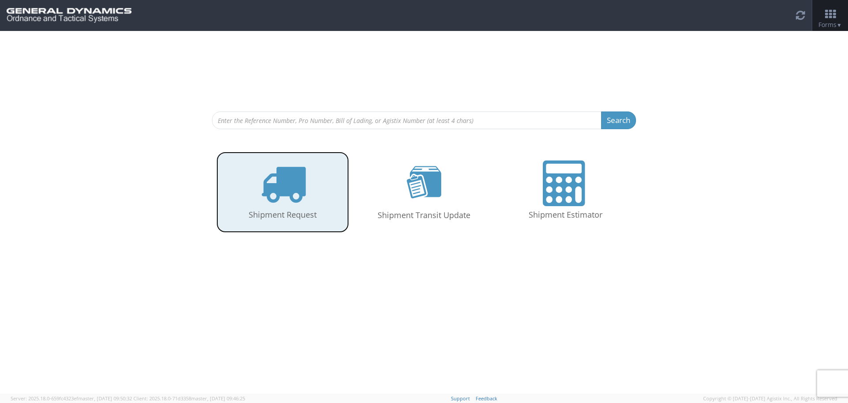  I want to click on a: Shipment Transit Update, so click(424, 192).